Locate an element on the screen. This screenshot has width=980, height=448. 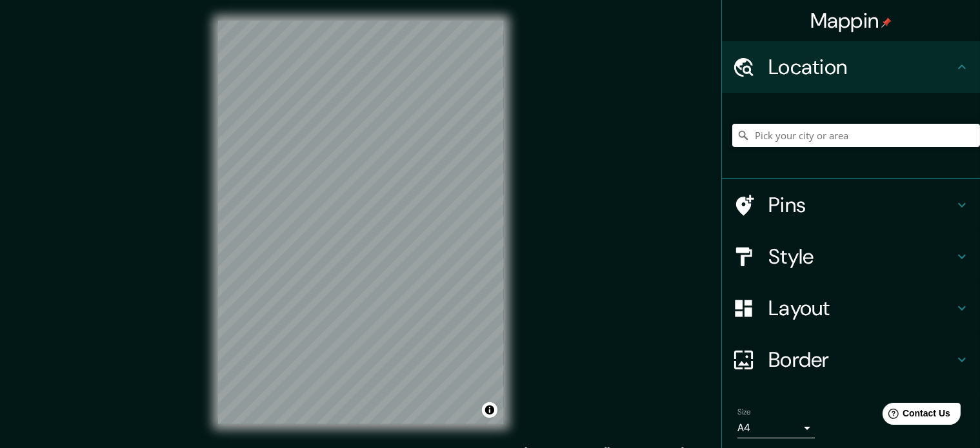
input: Pick your city or area is located at coordinates (856, 136).